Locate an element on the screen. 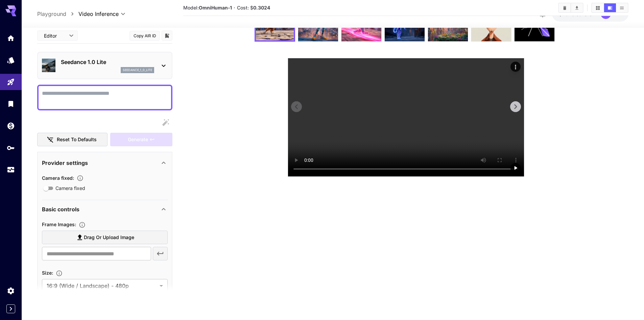 The height and width of the screenshot is (320, 644). p: Provider settings is located at coordinates (65, 163).